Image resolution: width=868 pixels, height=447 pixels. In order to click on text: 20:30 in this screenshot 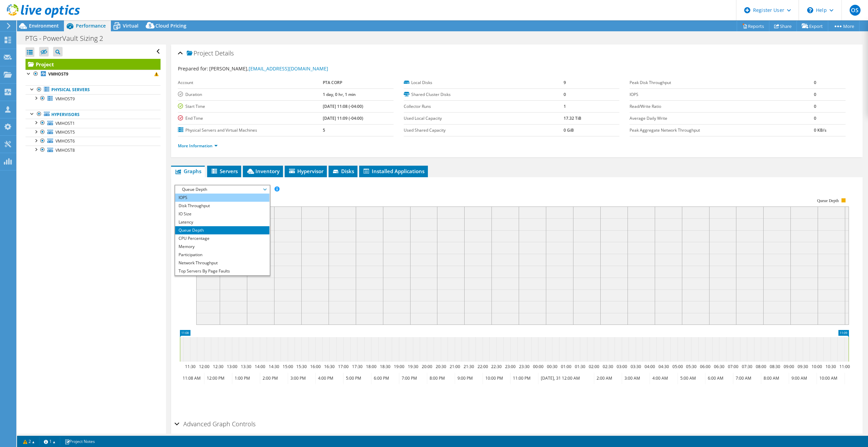, I will do `click(441, 367)`.